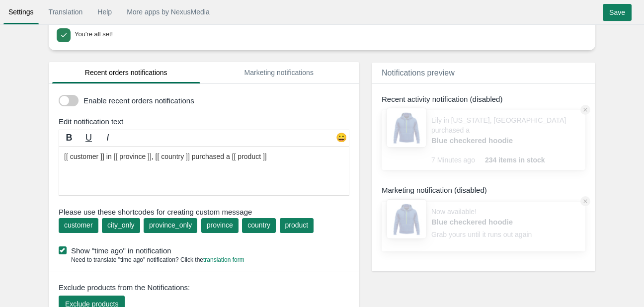 The width and height of the screenshot is (644, 307). What do you see at coordinates (203, 171) in the screenshot?
I see `textarea: [[ customer ]] in [[ province ]], [[ country ]] purchased a [[ product ]]` at bounding box center [203, 171].